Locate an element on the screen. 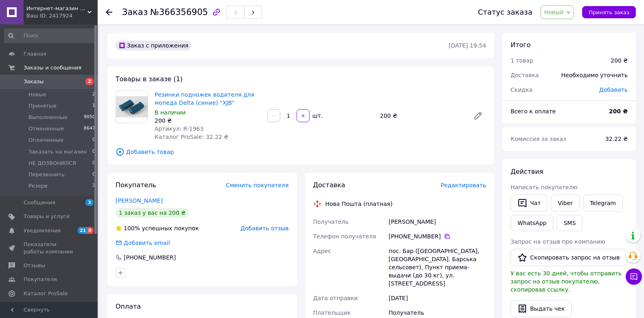 This screenshot has width=644, height=318. span: 100% is located at coordinates (132, 229).